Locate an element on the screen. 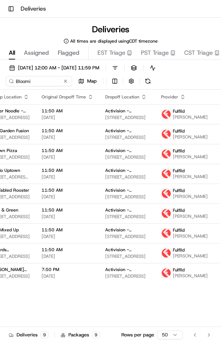 This screenshot has height=343, width=221. button: Map is located at coordinates (87, 81).